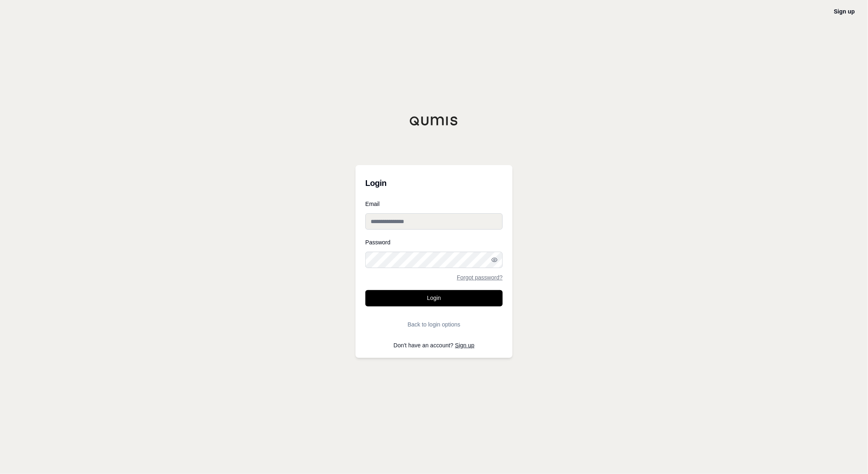  I want to click on h3: Login, so click(434, 183).